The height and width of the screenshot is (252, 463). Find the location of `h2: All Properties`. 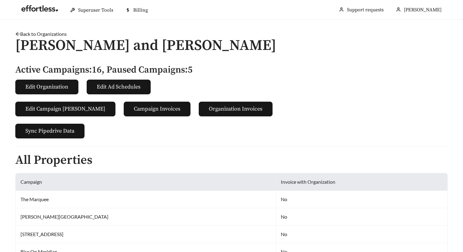

h2: All Properties is located at coordinates (232, 160).